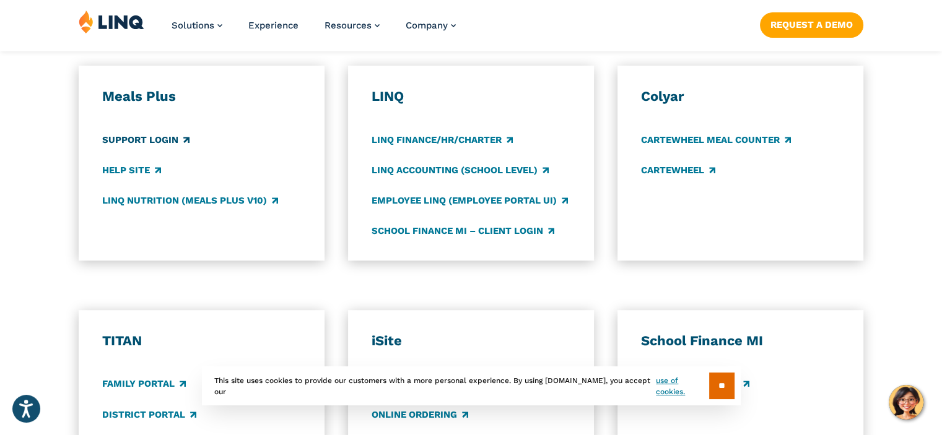  What do you see at coordinates (471, 341) in the screenshot?
I see `h3: iSite` at bounding box center [471, 341].